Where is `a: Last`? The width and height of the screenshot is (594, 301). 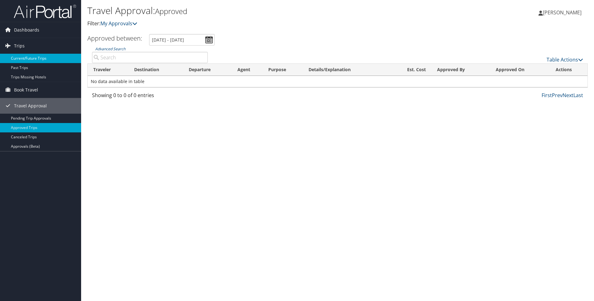 a: Last is located at coordinates (578, 95).